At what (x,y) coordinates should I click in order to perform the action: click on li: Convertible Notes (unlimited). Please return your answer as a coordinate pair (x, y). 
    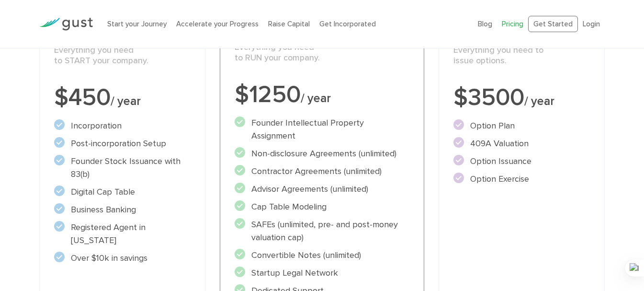
    Looking at the image, I should click on (322, 255).